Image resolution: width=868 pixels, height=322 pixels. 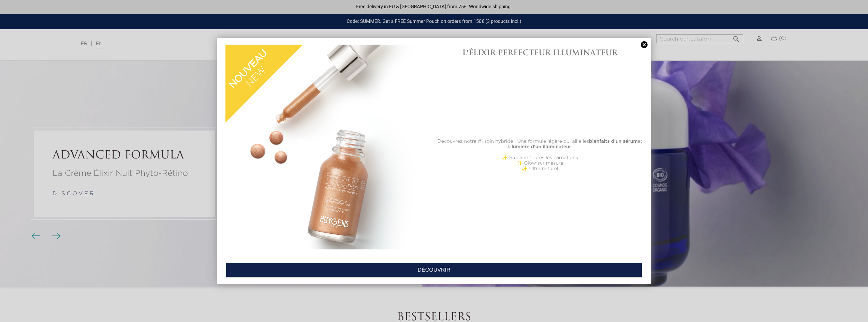 What do you see at coordinates (540, 158) in the screenshot?
I see `p: ✨ Sublime toutes les carnations` at bounding box center [540, 158].